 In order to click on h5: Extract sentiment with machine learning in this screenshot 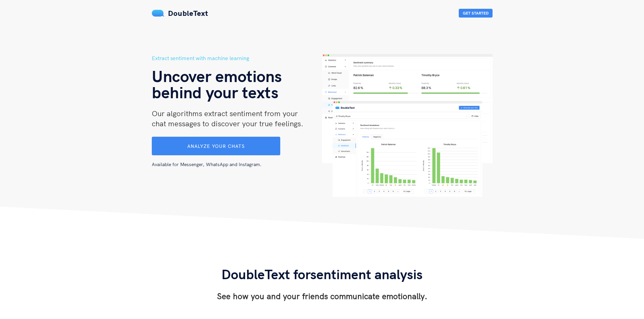, I will do `click(237, 58)`.